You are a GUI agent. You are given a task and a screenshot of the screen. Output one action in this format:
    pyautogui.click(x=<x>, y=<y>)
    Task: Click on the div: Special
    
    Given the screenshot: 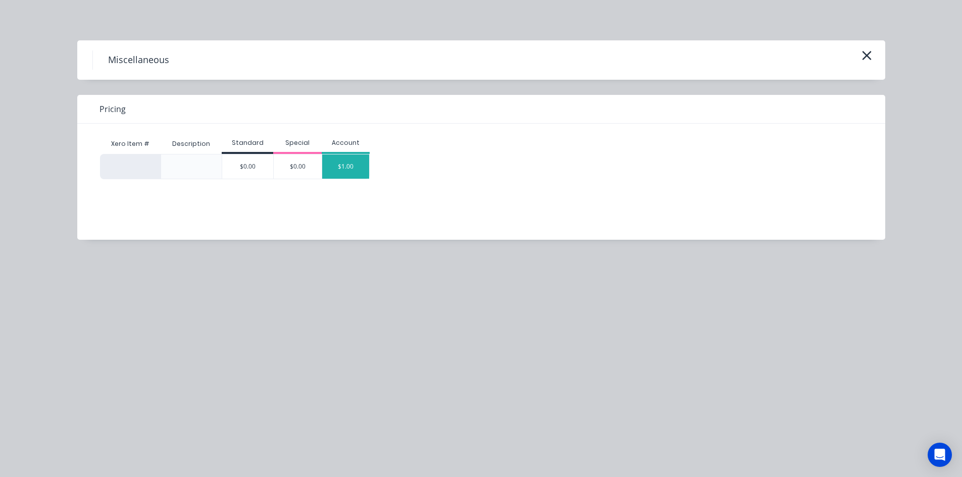 What is the action you would take?
    pyautogui.click(x=297, y=143)
    